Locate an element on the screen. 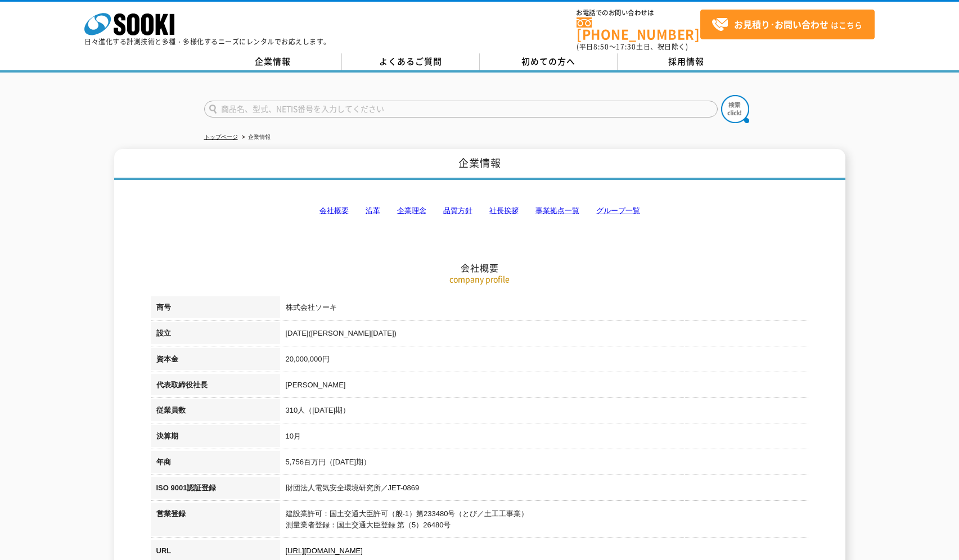 The image size is (959, 560). span: 8:50 is located at coordinates (601, 47).